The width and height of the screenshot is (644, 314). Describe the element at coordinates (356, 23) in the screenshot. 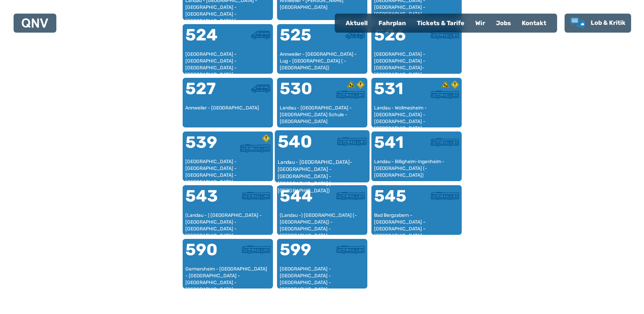

I see `div: Aktuell` at that location.